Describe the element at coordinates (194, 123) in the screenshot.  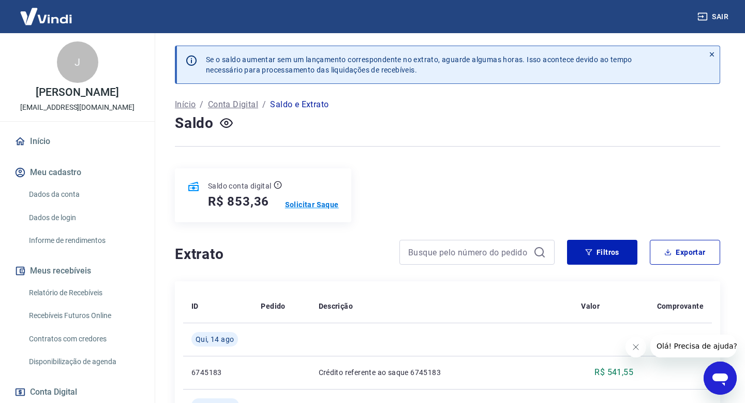
I see `h4: Saldo` at that location.